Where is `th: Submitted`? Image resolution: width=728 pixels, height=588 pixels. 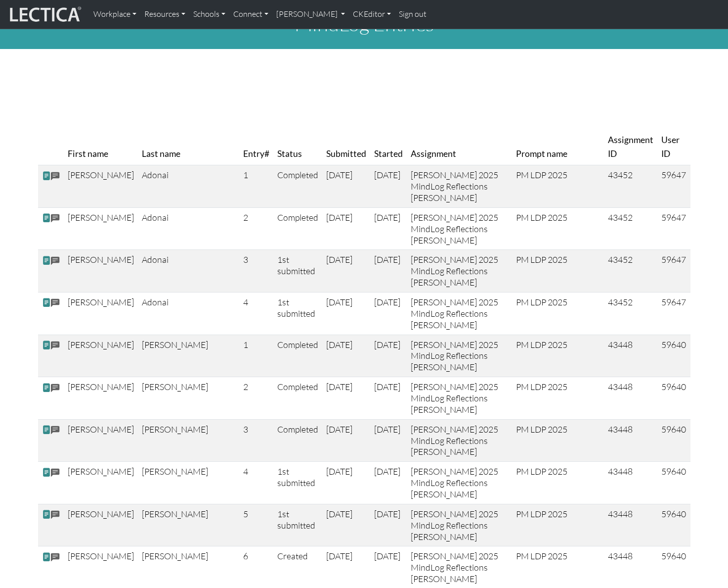
th: Submitted is located at coordinates (347, 147).